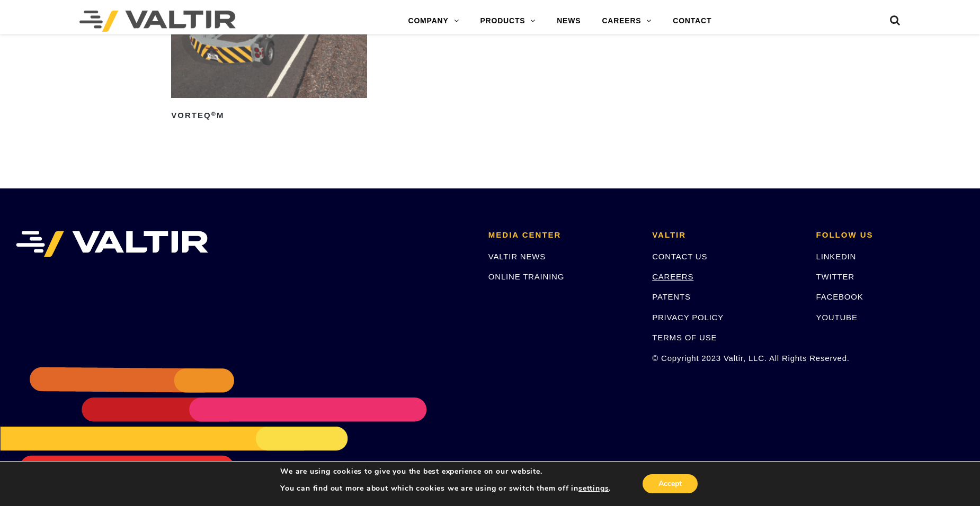 This screenshot has width=980, height=506. Describe the element at coordinates (446, 472) in the screenshot. I see `p: We are using cookies to give you the best experience on our website.` at that location.